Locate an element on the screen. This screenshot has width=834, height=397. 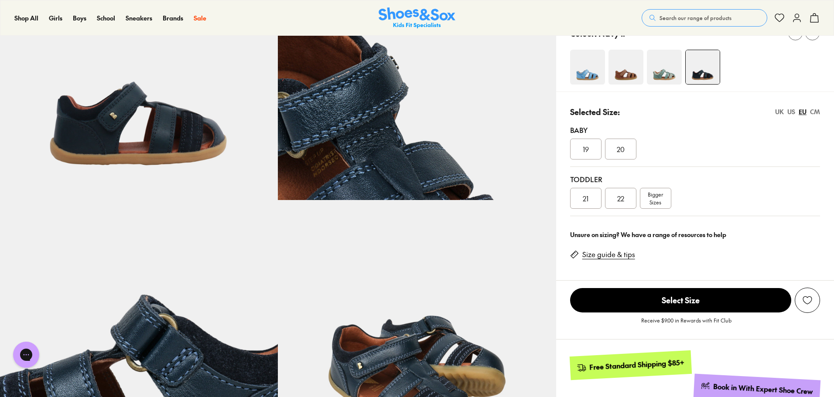
div: EU is located at coordinates (802, 112).